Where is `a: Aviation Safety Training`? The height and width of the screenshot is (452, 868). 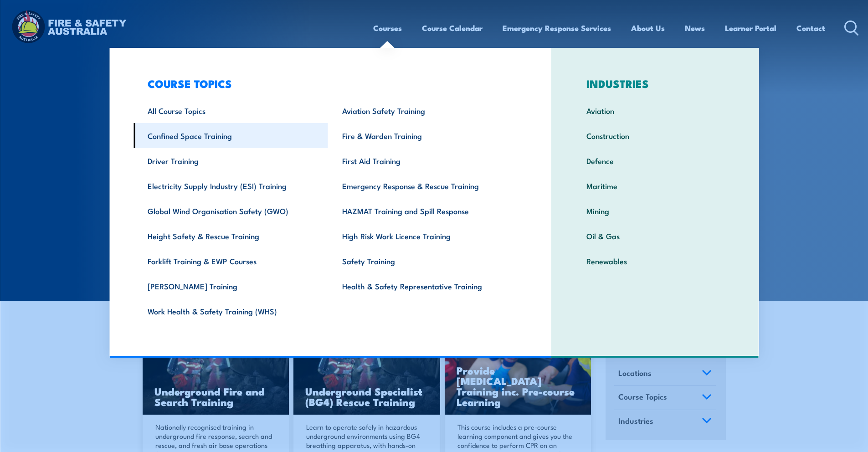 a: Aviation Safety Training is located at coordinates (425, 110).